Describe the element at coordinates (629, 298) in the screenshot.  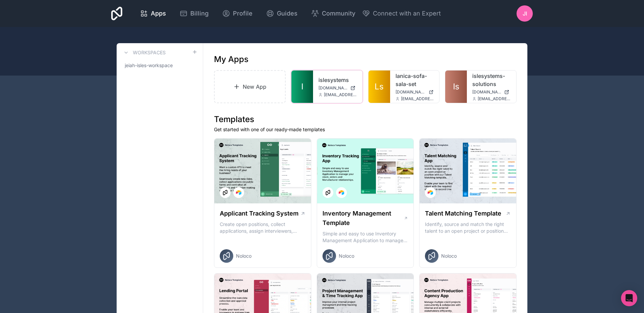
I see `div: Open Intercom Messenger` at that location.